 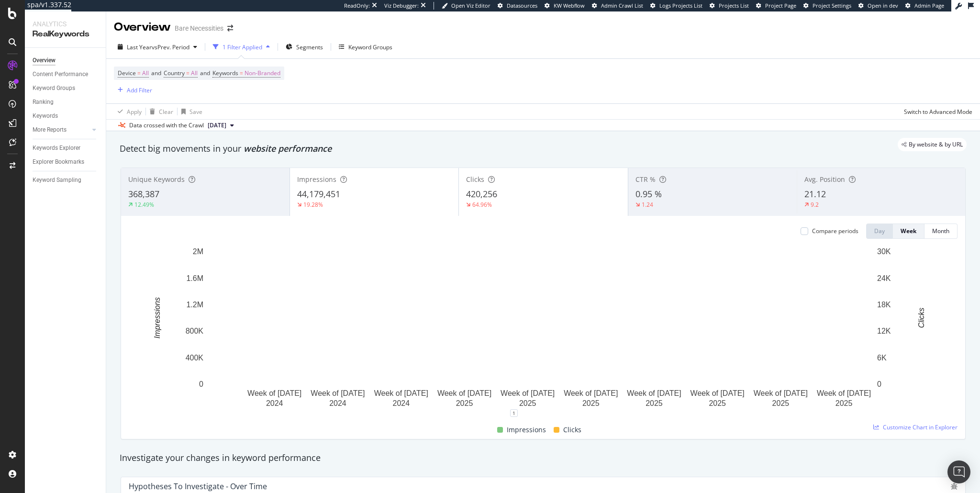 I want to click on span: 44,179,451, so click(x=319, y=194).